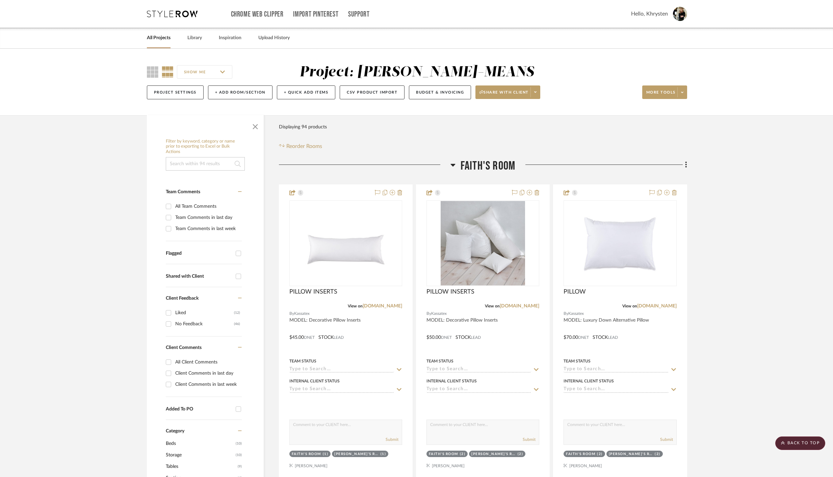 This screenshot has height=477, width=833. Describe the element at coordinates (175, 92) in the screenshot. I see `button: Project Settings` at that location.